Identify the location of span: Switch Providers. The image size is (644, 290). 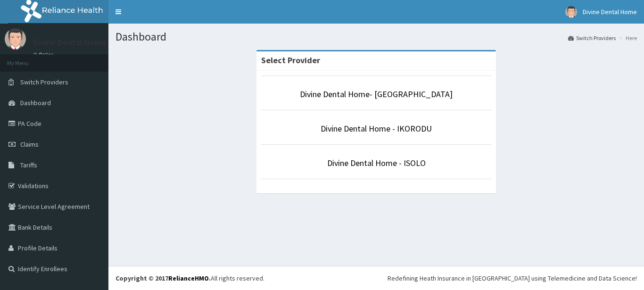
(45, 82).